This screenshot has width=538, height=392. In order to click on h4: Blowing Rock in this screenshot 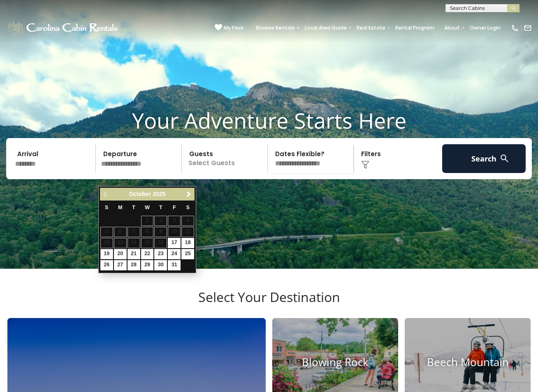, I will do `click(335, 363)`.